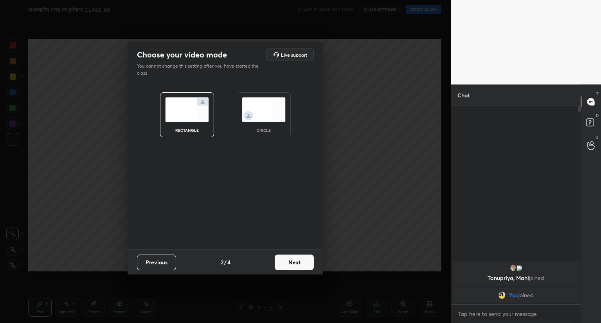 The image size is (601, 323). I want to click on p: T, so click(598, 94).